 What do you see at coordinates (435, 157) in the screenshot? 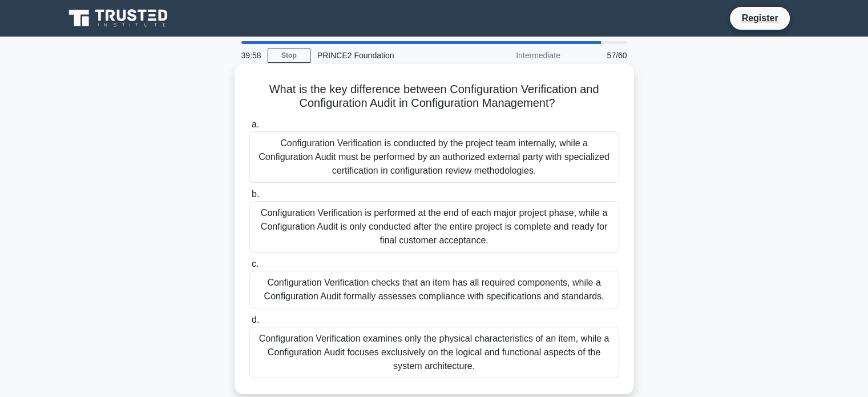
I see `div: Configuration Verification is conducted by the project team internally, while a Configuration Aud...` at bounding box center [435, 157].